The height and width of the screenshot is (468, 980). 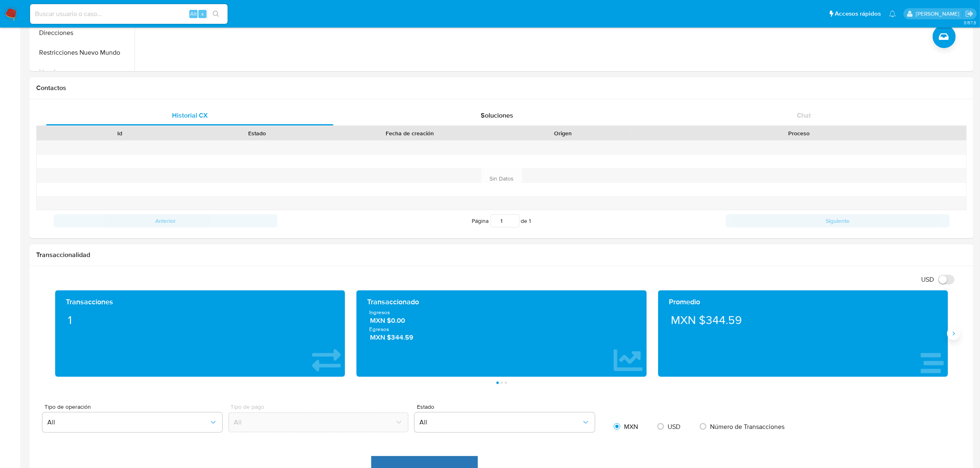 I want to click on button: Siguiente, so click(x=838, y=220).